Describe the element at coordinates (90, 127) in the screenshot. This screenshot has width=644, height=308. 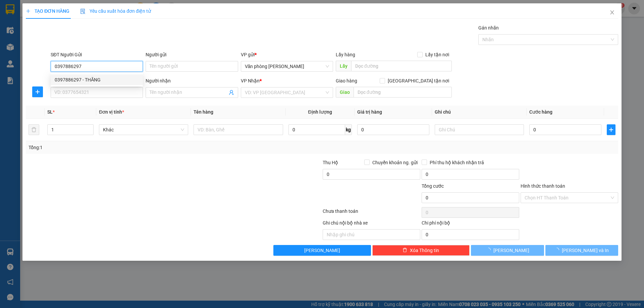
I see `span: Increase Value` at that location.